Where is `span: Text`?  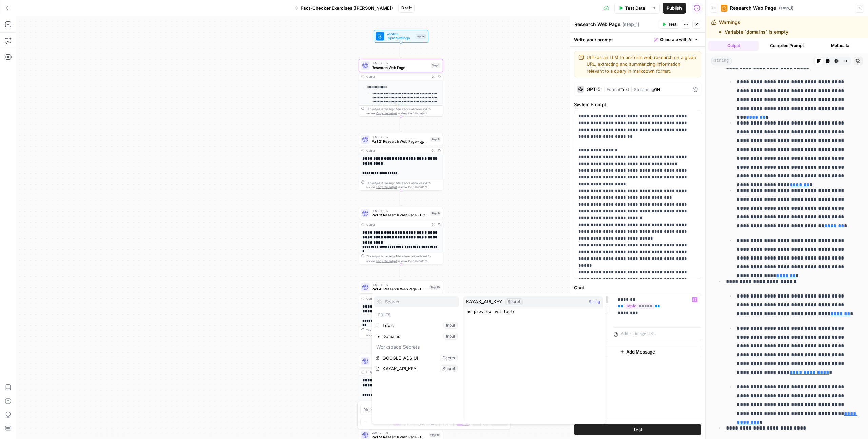 span: Text is located at coordinates (625, 89).